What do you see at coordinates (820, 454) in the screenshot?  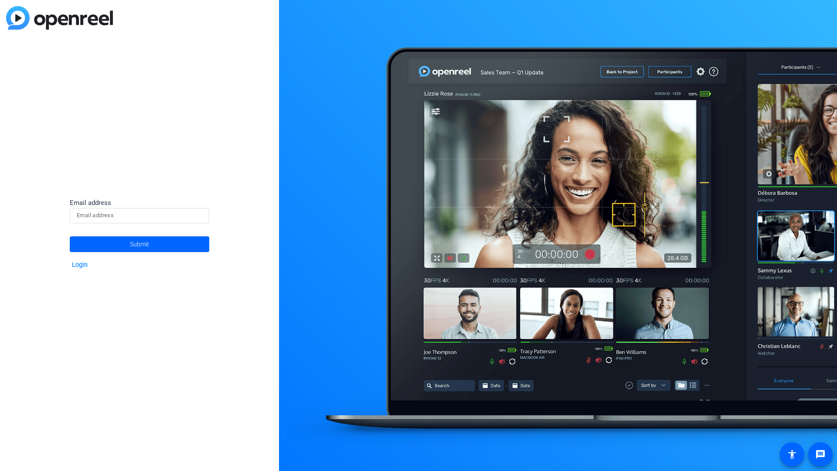 I see `mat-icon: message` at bounding box center [820, 454].